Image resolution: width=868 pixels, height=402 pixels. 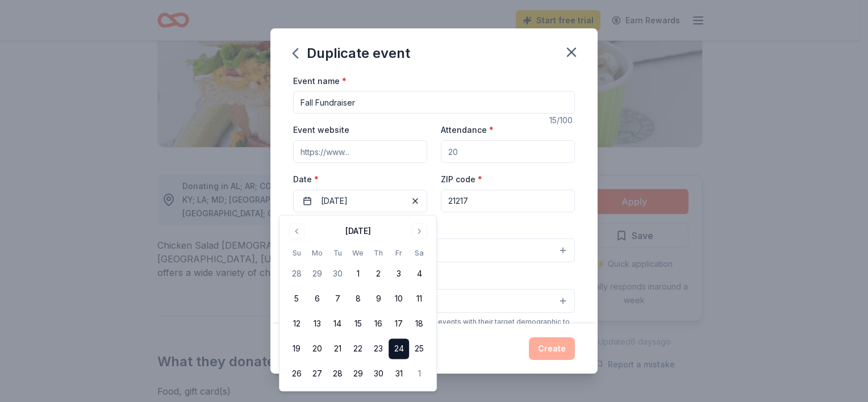 I want to click on button: 20, so click(x=316, y=349).